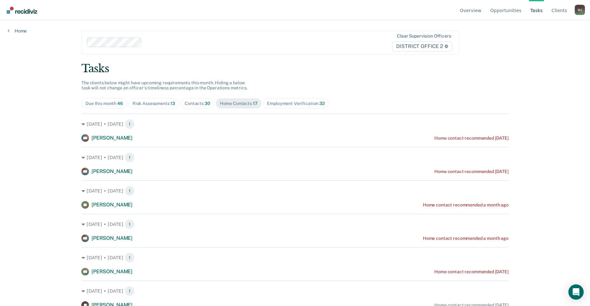 This screenshot has height=306, width=590. What do you see at coordinates (295, 103) in the screenshot?
I see `div: Employment Verification` at bounding box center [295, 103].